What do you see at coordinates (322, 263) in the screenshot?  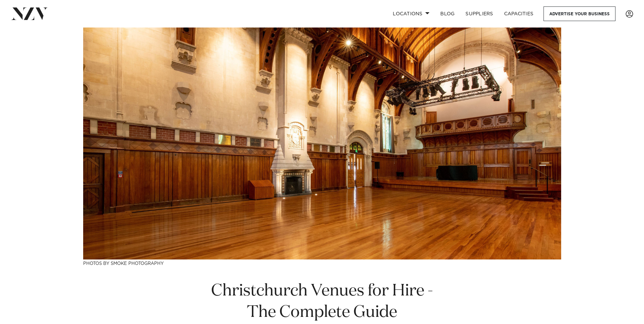 I see `h3: Photos by Smoke Photography` at bounding box center [322, 263].